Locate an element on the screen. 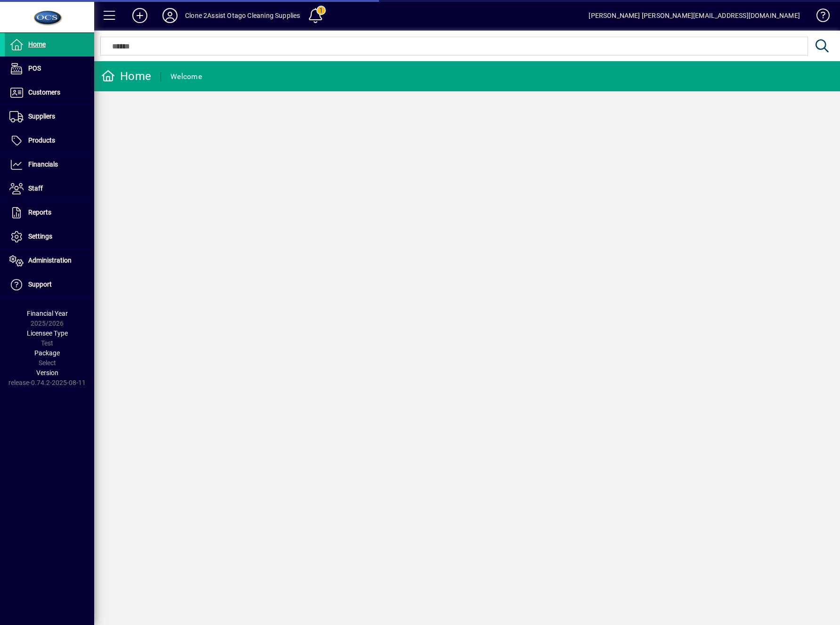 Image resolution: width=840 pixels, height=625 pixels. span: POS is located at coordinates (34, 68).